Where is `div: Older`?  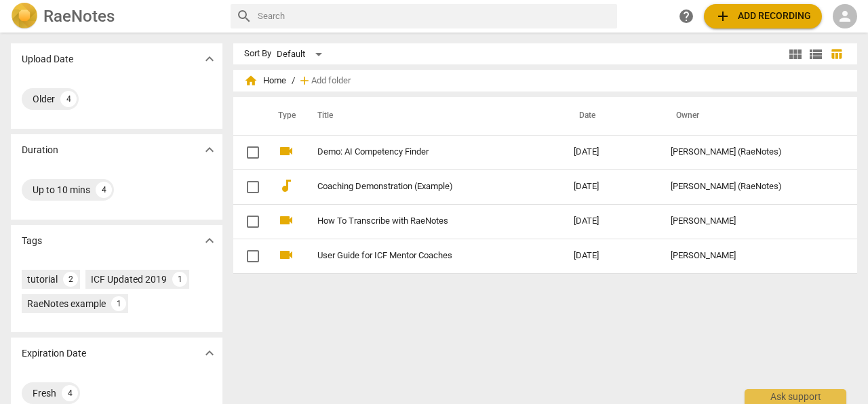
div: Older is located at coordinates (43, 99).